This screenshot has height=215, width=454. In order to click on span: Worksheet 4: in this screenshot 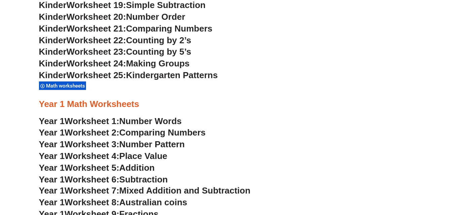, I will do `click(92, 156)`.